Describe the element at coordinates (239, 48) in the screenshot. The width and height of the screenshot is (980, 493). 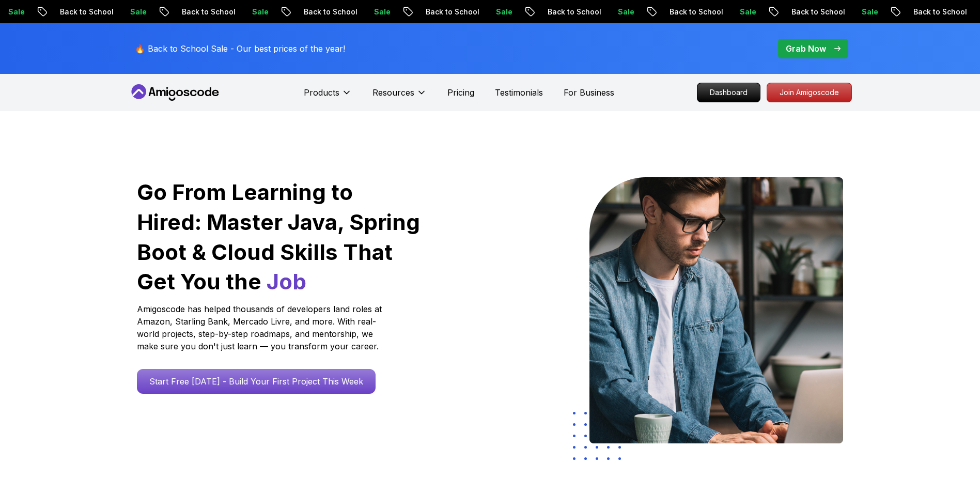
I see `p: 🔥 Back to School Sale - Our best prices of the year!` at that location.